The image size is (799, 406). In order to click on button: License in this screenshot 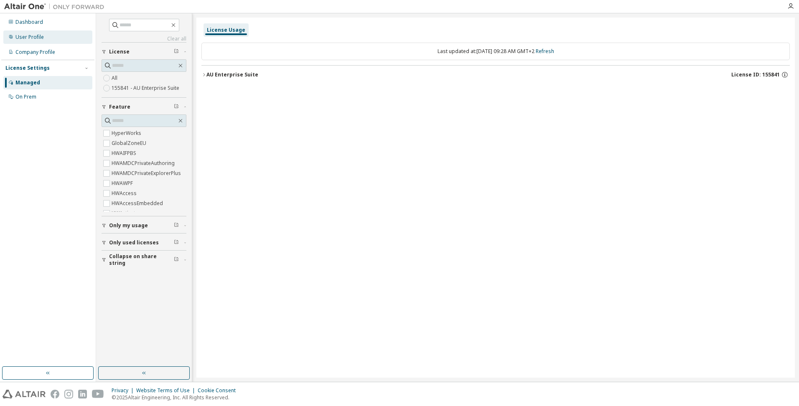, I will do `click(144, 52)`.